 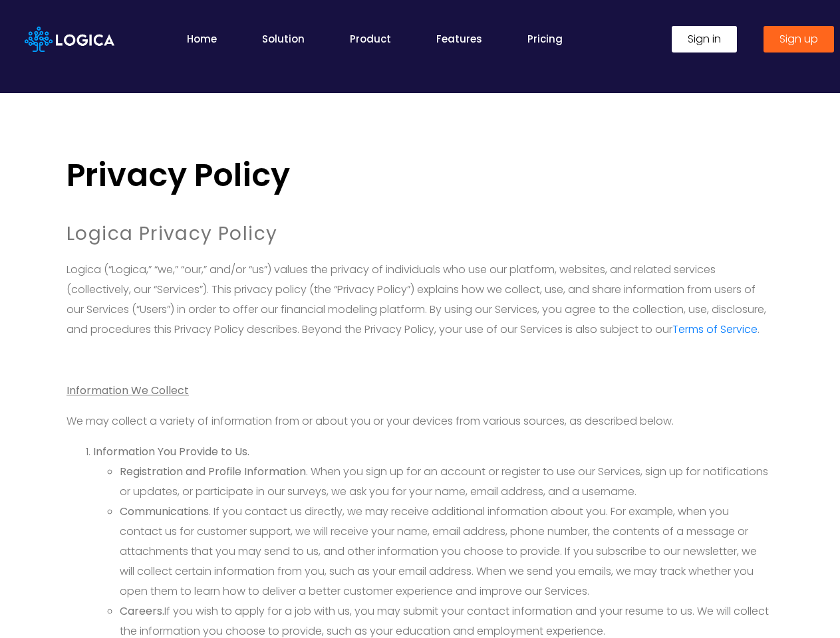 I want to click on span: Sign in, so click(x=704, y=39).